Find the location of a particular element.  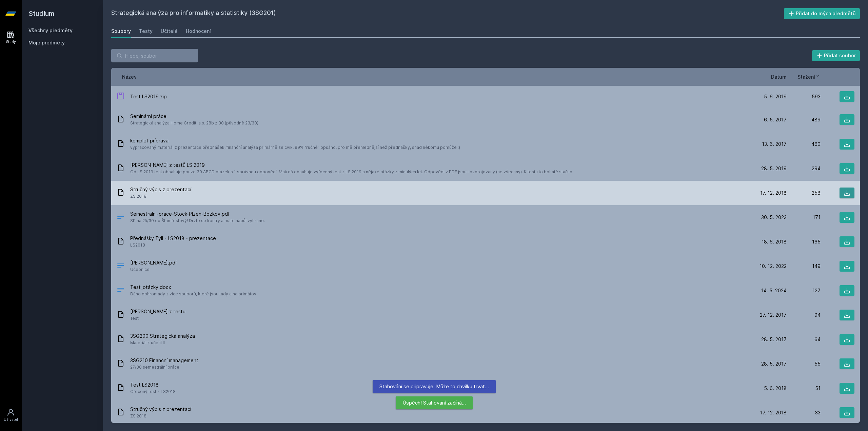

span: Test LS2018 is located at coordinates (153, 385).